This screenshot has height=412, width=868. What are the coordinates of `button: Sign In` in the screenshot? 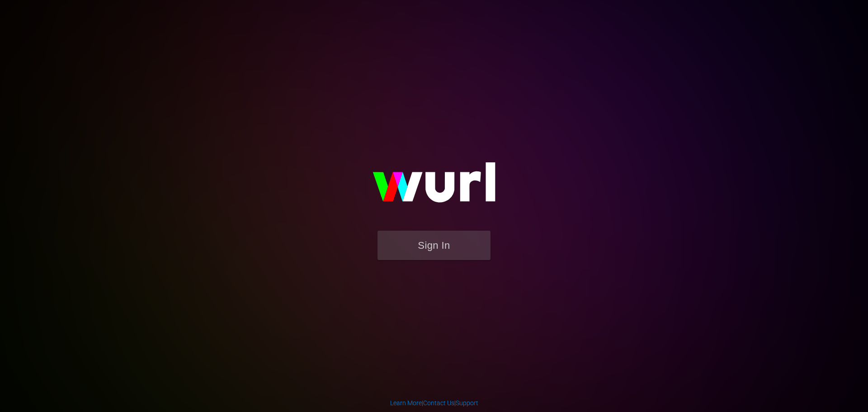 It's located at (434, 246).